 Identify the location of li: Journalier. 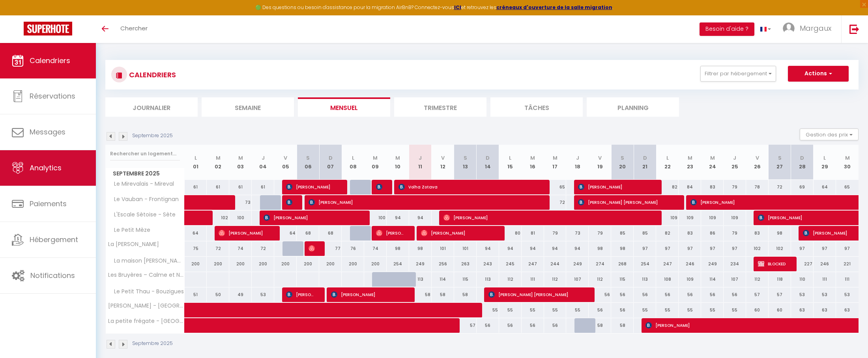
(152, 107).